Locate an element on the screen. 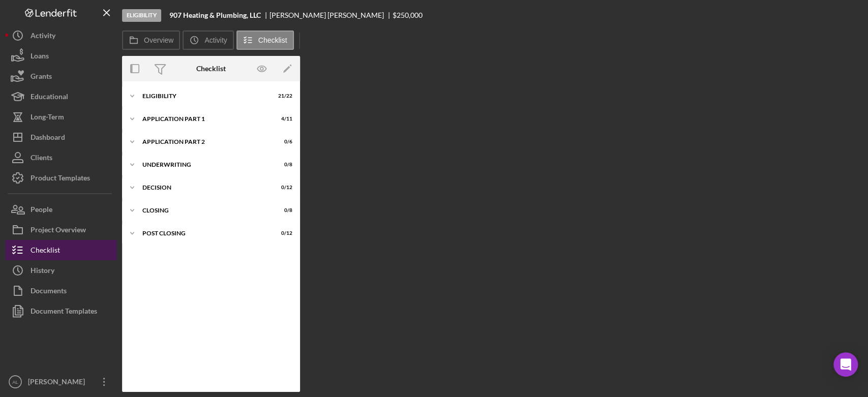 The height and width of the screenshot is (397, 868). a: Product Templates is located at coordinates (61, 178).